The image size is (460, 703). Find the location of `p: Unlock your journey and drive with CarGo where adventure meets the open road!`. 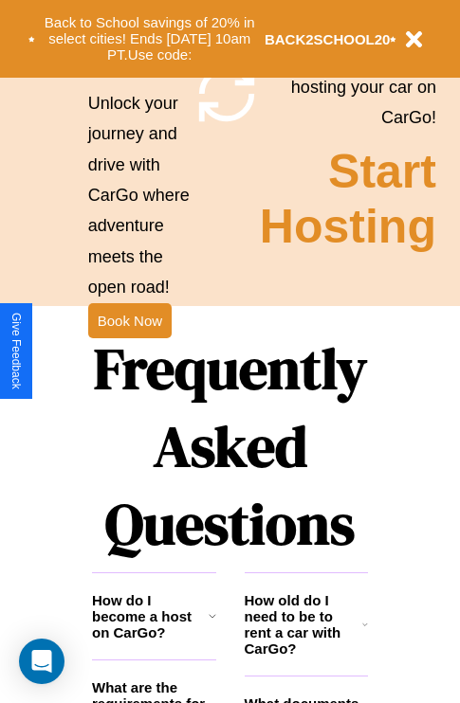

p: Unlock your journey and drive with CarGo where adventure meets the open road! is located at coordinates (140, 195).